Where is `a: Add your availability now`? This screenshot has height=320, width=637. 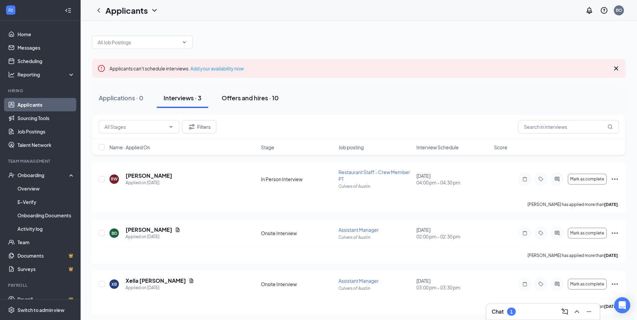
a: Add your availability now is located at coordinates (217, 68).